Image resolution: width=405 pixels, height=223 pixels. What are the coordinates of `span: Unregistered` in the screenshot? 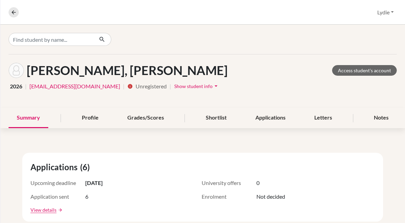 It's located at (151, 86).